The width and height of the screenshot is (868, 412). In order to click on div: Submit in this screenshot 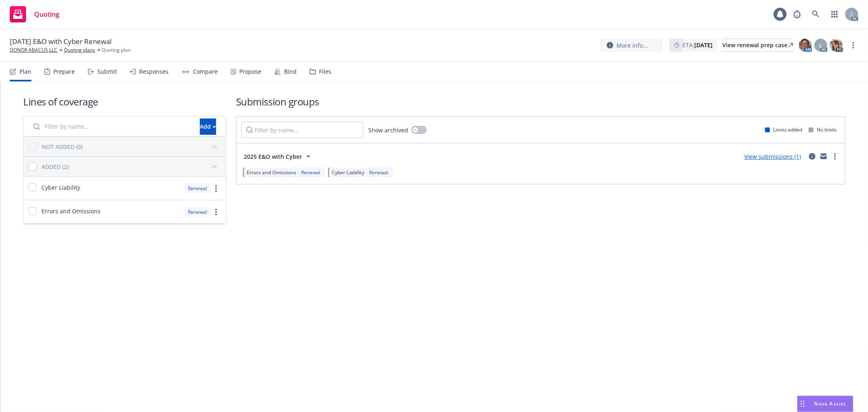, I will do `click(107, 72)`.